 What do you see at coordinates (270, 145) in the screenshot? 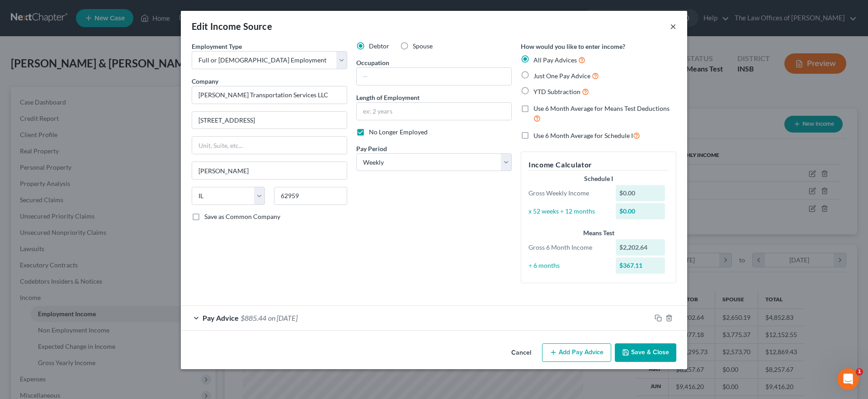
I see `input: Unit, Suite, etc...` at bounding box center [270, 145].